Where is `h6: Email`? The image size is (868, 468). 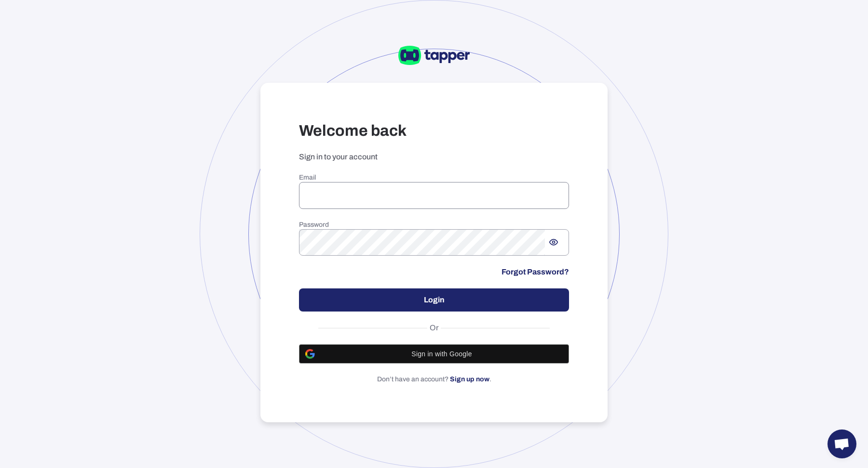 h6: Email is located at coordinates (434, 178).